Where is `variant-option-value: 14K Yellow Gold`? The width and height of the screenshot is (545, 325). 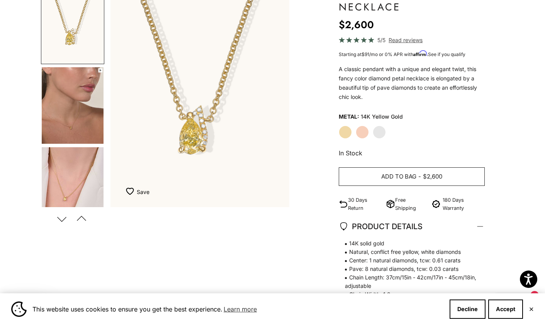
variant-option-value: 14K Yellow Gold is located at coordinates (382, 117).